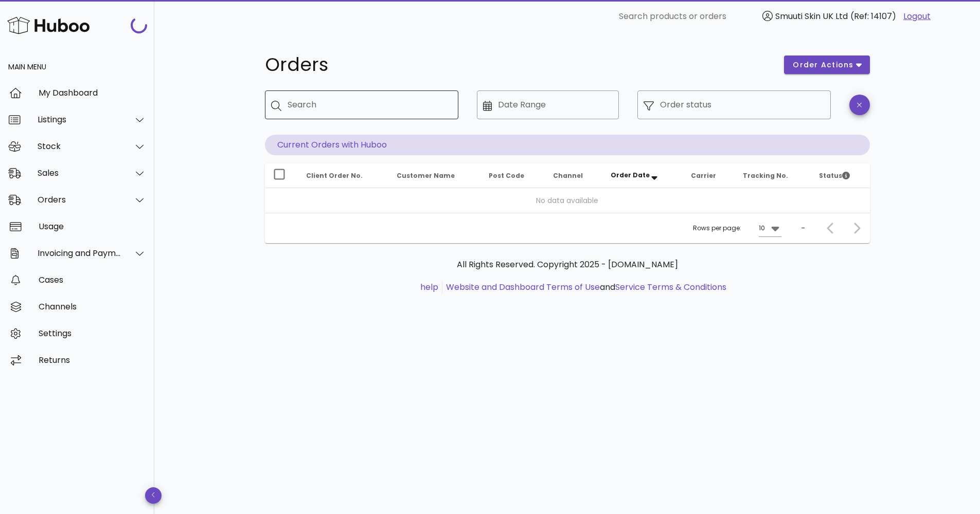  What do you see at coordinates (703, 175) in the screenshot?
I see `span: Carrier` at bounding box center [703, 175].